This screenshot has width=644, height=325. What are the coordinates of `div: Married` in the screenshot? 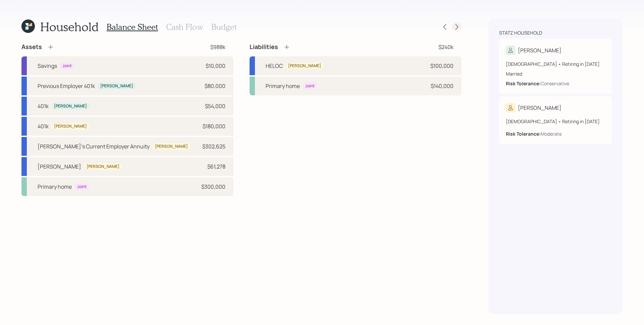 It's located at (555, 74).